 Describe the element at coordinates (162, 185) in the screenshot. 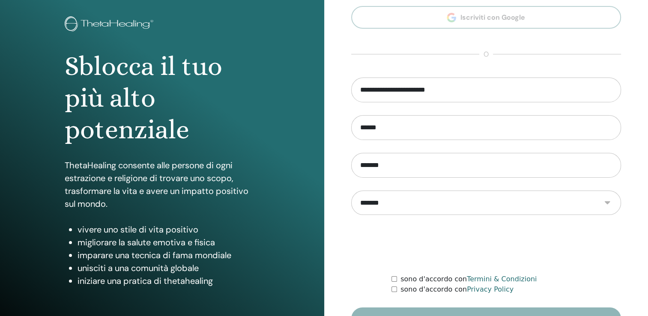

I see `p: ThetaHealing consente alle persone di ogni estrazione e religione di trovare uno scopo, trasforma...` at that location.